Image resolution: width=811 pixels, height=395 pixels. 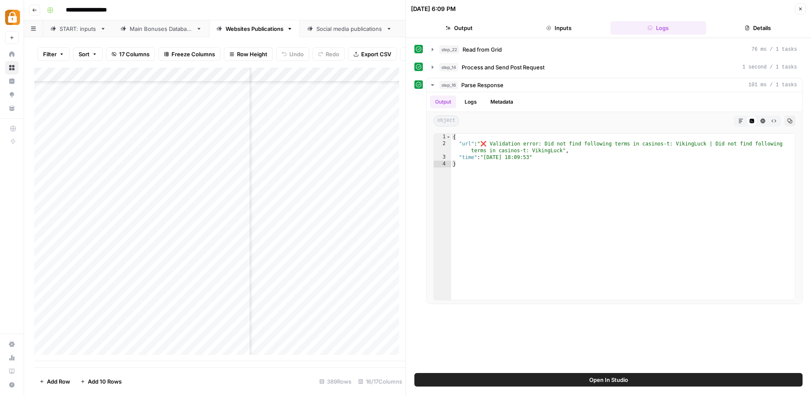 I want to click on button: Workspace: Adzz, so click(x=12, y=17).